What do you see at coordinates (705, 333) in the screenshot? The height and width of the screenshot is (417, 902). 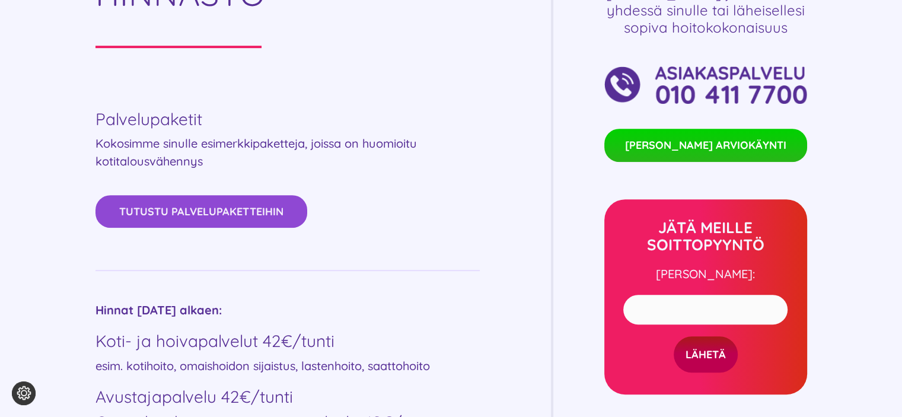 I see `form: Yhteydenottolomake` at bounding box center [705, 333].